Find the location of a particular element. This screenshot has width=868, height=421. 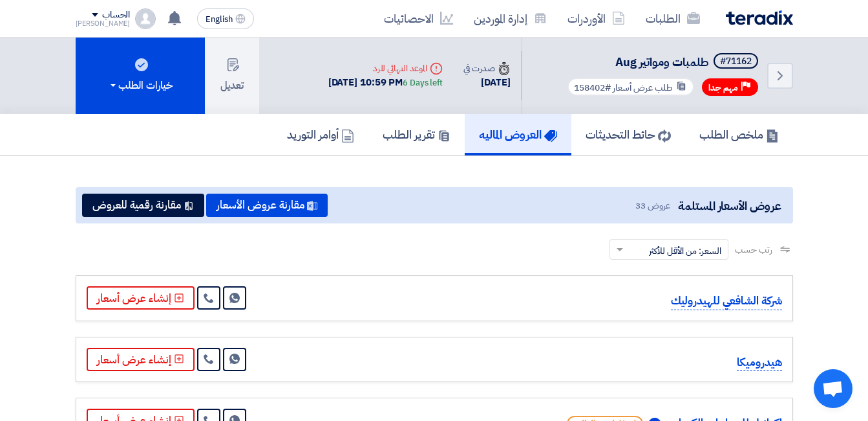

div: الموعد النهائي للرد is located at coordinates (385, 68).